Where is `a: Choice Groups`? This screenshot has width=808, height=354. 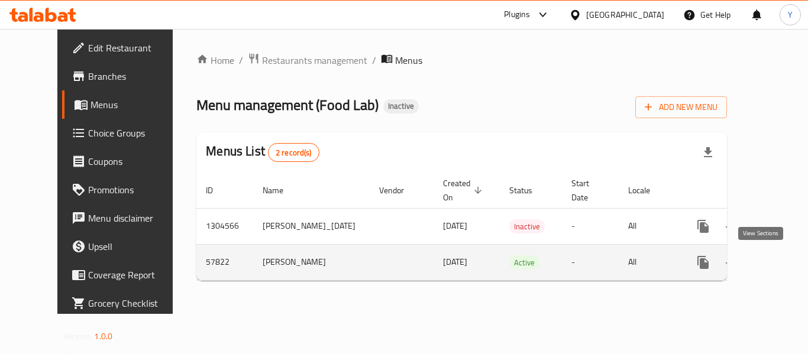 a: Choice Groups is located at coordinates (127, 133).